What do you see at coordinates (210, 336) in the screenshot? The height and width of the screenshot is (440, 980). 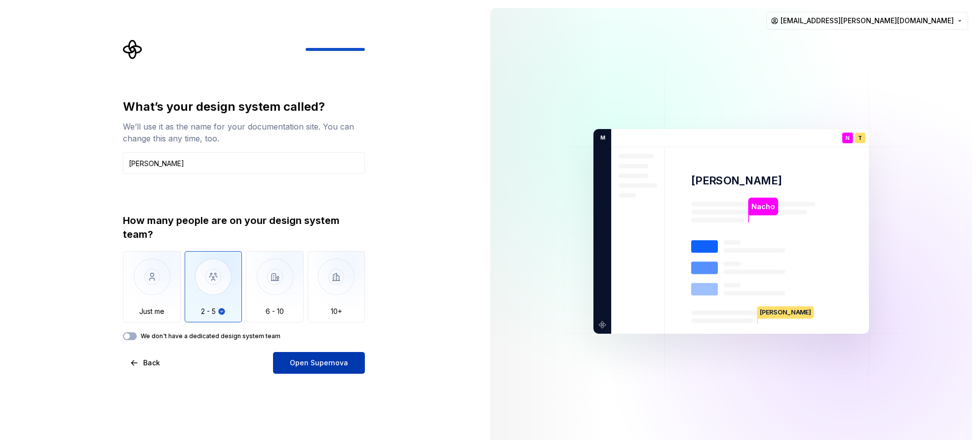 I see `label: We don't have a dedicated design system team` at bounding box center [210, 336].